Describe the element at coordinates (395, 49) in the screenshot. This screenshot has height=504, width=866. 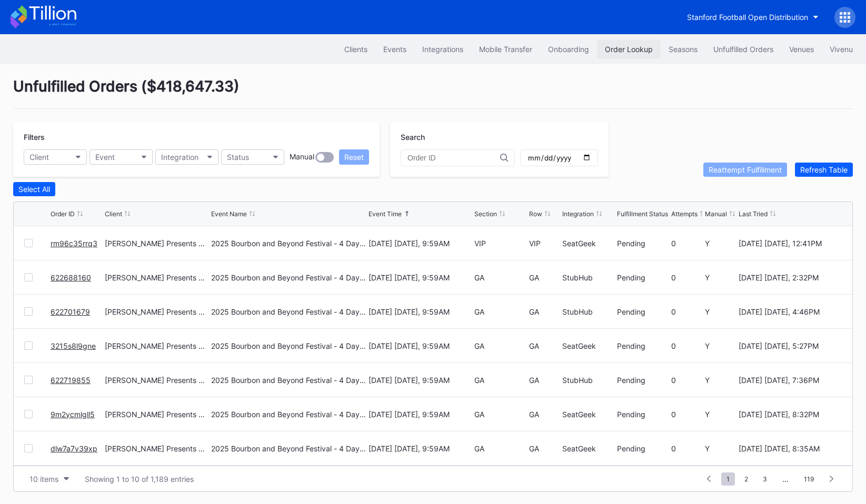
I see `a: Events` at that location.